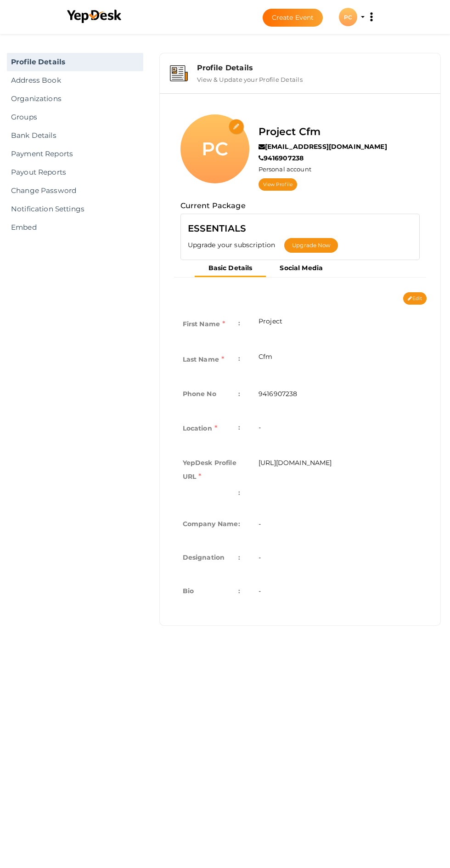 The width and height of the screenshot is (450, 868). What do you see at coordinates (301, 268) in the screenshot?
I see `b: Social Media` at bounding box center [301, 268].